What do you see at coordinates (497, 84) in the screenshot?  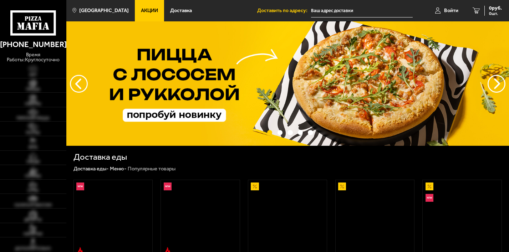 I see `button: предыдущий` at bounding box center [497, 84].